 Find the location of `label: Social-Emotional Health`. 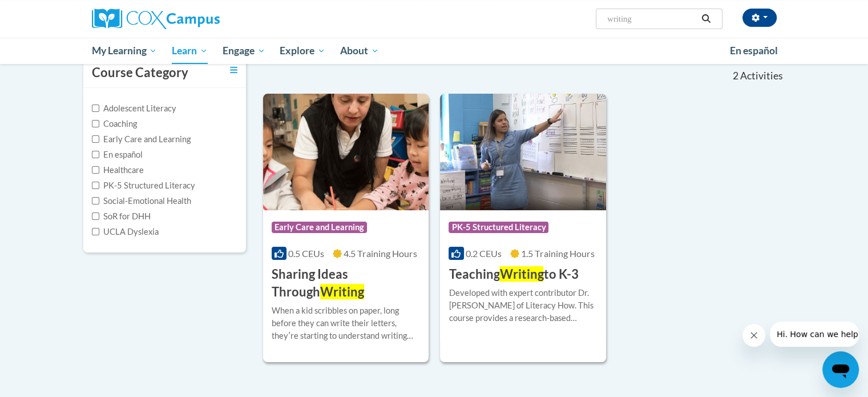

label: Social-Emotional Health is located at coordinates (141, 201).